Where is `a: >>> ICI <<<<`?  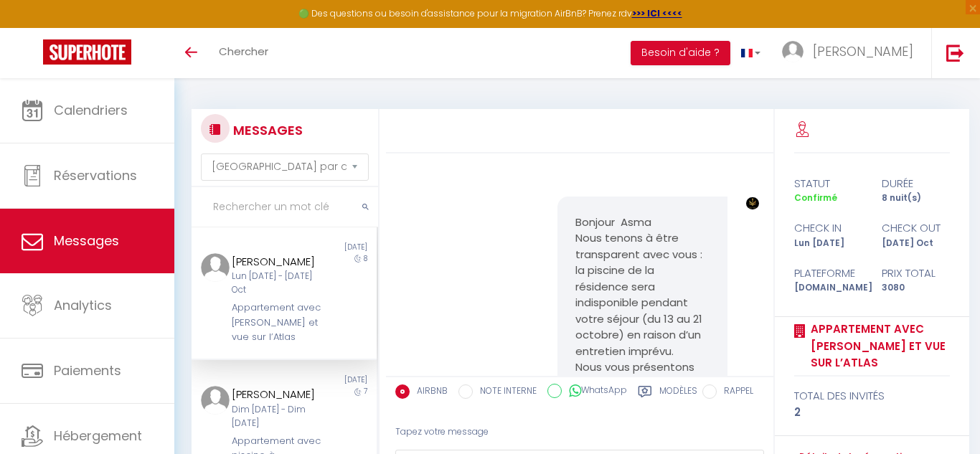 a: >>> ICI <<<< is located at coordinates (657, 13).